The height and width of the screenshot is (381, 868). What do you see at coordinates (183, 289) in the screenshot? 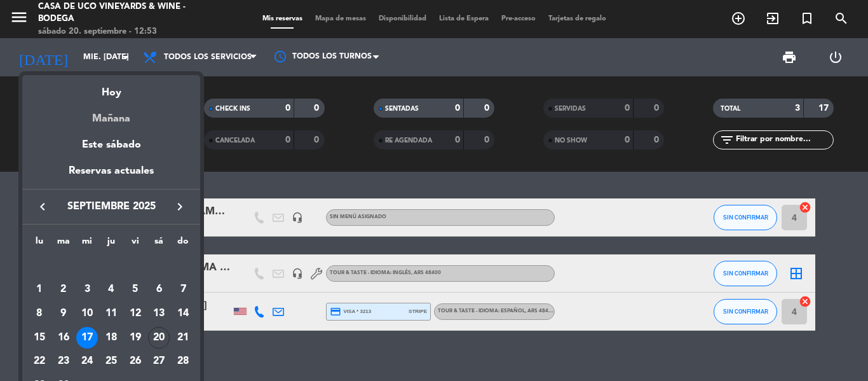
I see `div: 7` at bounding box center [183, 289].